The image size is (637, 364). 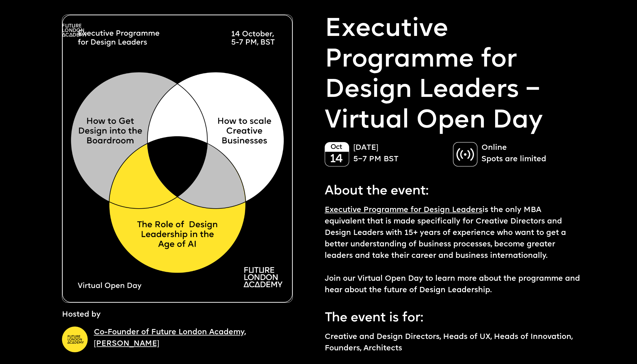 What do you see at coordinates (74, 30) in the screenshot?
I see `img: A logo saying in 3 lines: Future London Academy` at bounding box center [74, 30].